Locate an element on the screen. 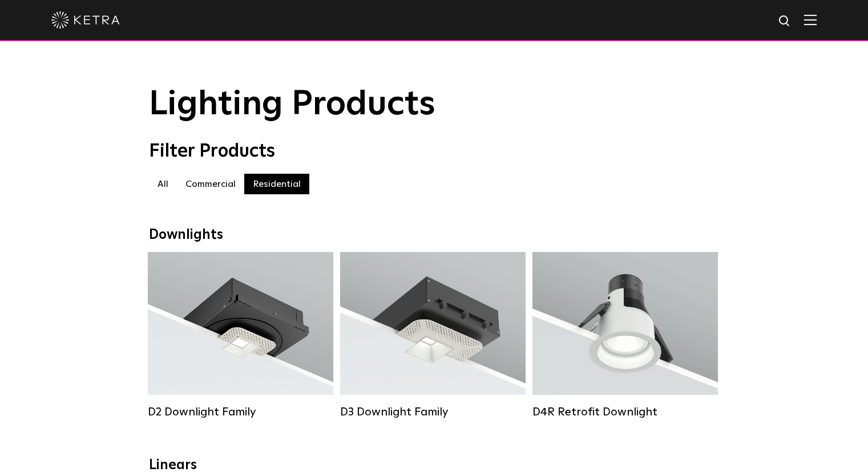 The image size is (868, 472). label: Residential is located at coordinates (277, 184).